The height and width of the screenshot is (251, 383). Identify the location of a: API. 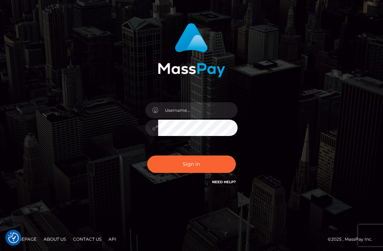
(112, 239).